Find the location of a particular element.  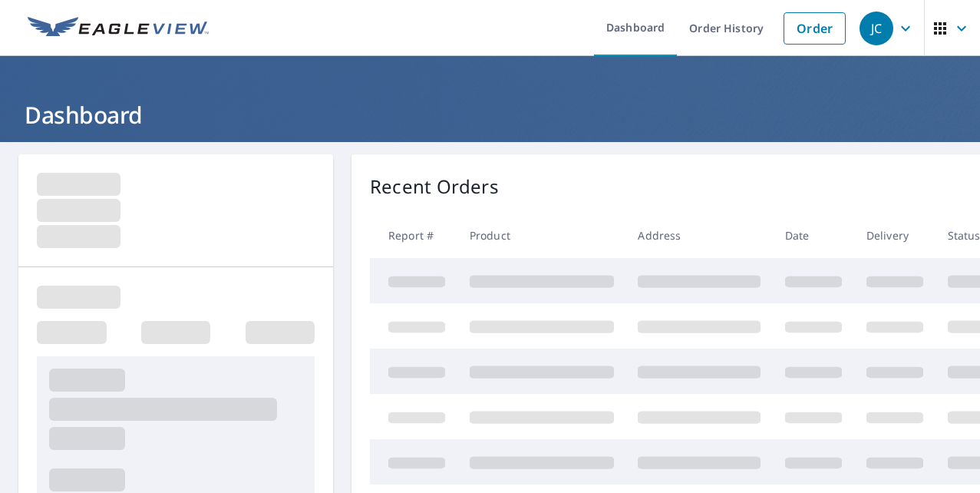

th: Date is located at coordinates (813, 235).